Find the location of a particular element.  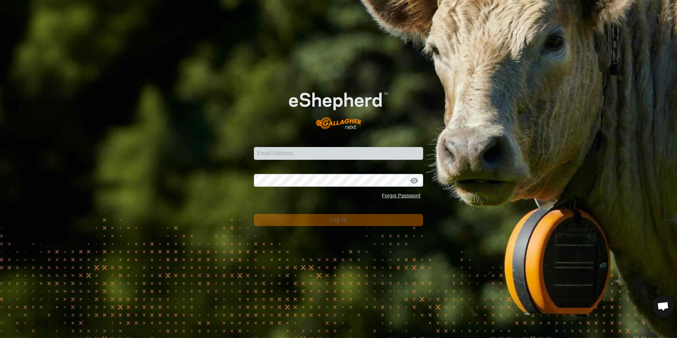

div: Open chat is located at coordinates (664, 306).